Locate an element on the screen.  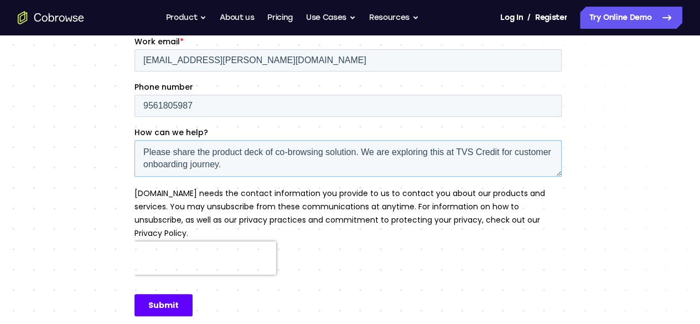
a: Register is located at coordinates (551, 18).